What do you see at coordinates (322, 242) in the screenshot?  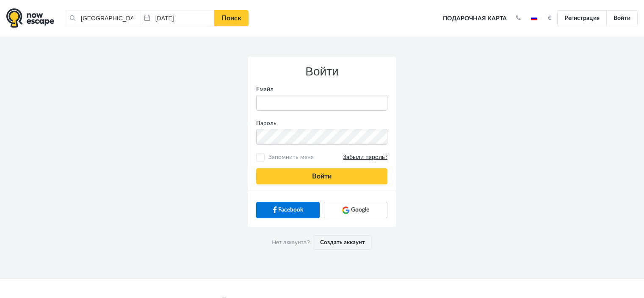 I see `div: Нет аккаунта?` at bounding box center [322, 242].